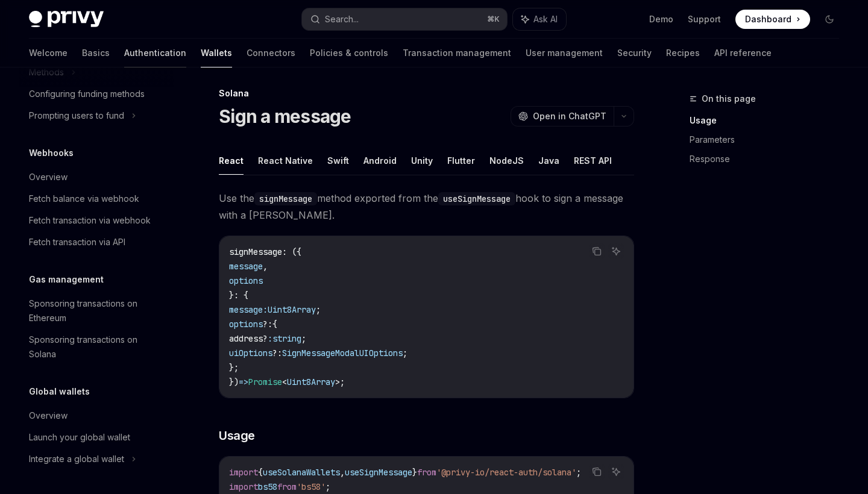 The image size is (868, 494). I want to click on a: Parameters, so click(769, 140).